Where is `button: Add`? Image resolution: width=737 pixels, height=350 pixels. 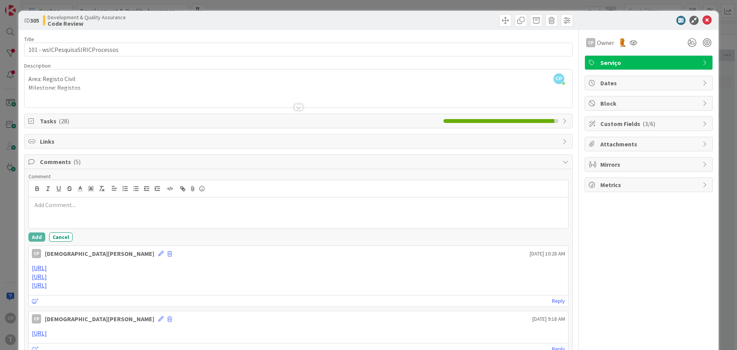 button: Add is located at coordinates (37, 237).